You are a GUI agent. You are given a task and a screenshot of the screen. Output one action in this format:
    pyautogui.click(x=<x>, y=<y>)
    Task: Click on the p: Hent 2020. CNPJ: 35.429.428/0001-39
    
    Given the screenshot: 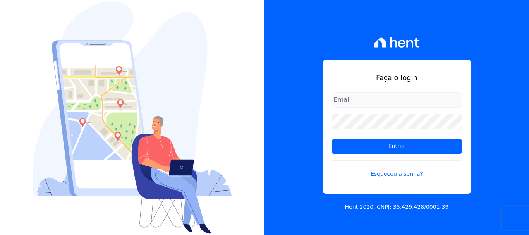 What is the action you would take?
    pyautogui.click(x=397, y=207)
    